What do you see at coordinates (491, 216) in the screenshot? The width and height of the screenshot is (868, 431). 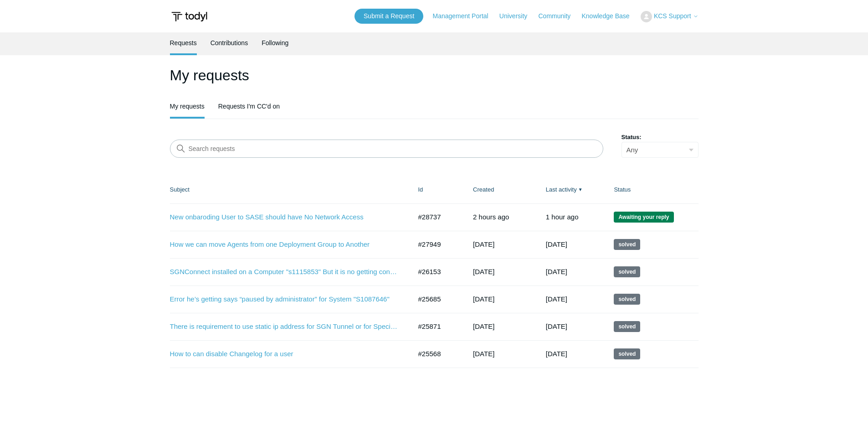 I see `time: 10/07/2025, 21:02` at bounding box center [491, 216].